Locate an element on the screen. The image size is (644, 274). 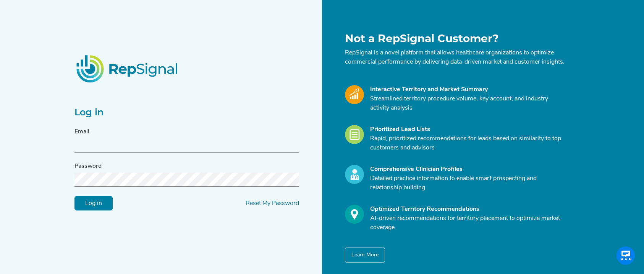
p: AI-driven recommendations for territory placement to optimize market coverage is located at coordinates (467, 223).